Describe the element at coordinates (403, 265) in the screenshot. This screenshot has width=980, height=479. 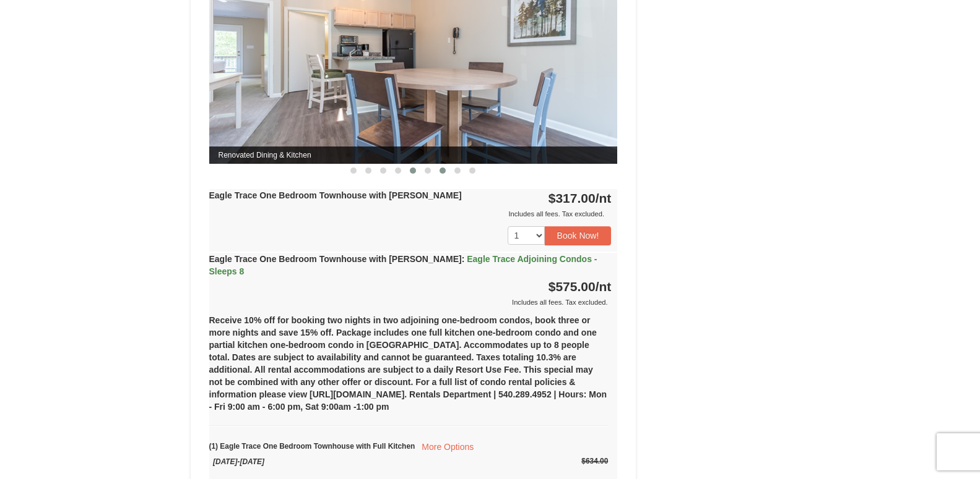
I see `span: Eagle Trace Adjoining Condos - Sleeps 8` at that location.